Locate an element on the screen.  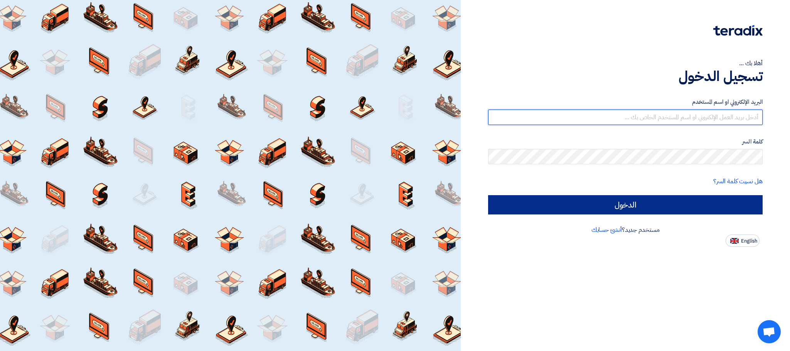
input: أدخل بريد العمل الإلكتروني او اسم المستخدم الخاص بك ... is located at coordinates (625, 117).